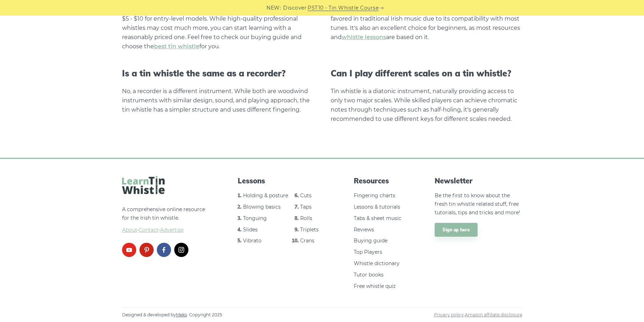 The width and height of the screenshot is (644, 322). What do you see at coordinates (218, 101) in the screenshot?
I see `div: No, a recorder is a different instrument. While both are woodwind instruments with similar design...` at bounding box center [218, 101].